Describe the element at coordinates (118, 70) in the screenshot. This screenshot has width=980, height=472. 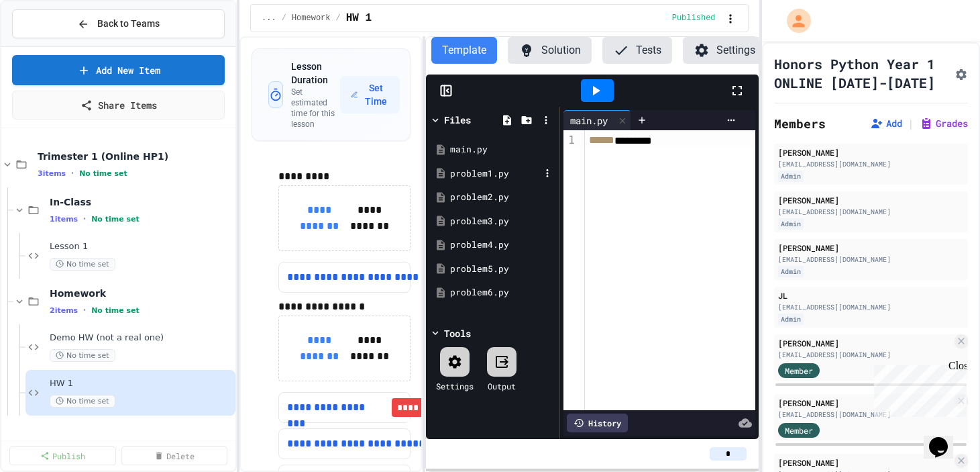
I see `a: Add New Item` at that location.